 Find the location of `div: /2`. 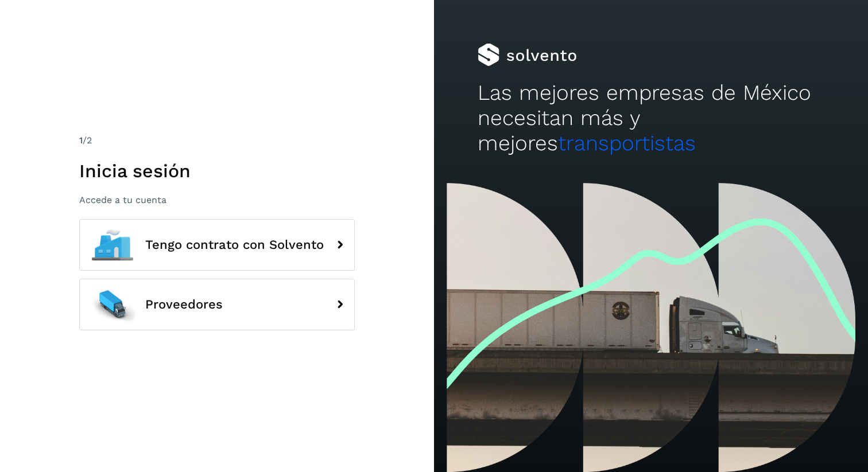

div: /2 is located at coordinates (217, 141).